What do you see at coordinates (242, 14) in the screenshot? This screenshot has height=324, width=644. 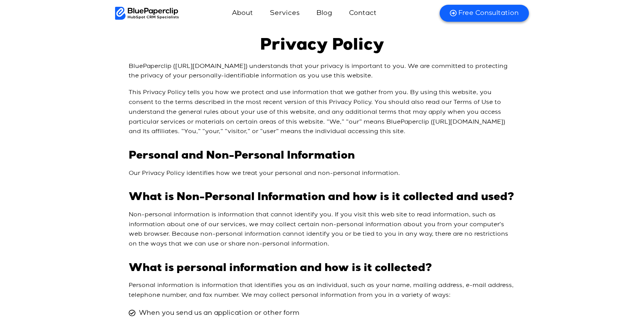 I see `a: About` at bounding box center [242, 14].